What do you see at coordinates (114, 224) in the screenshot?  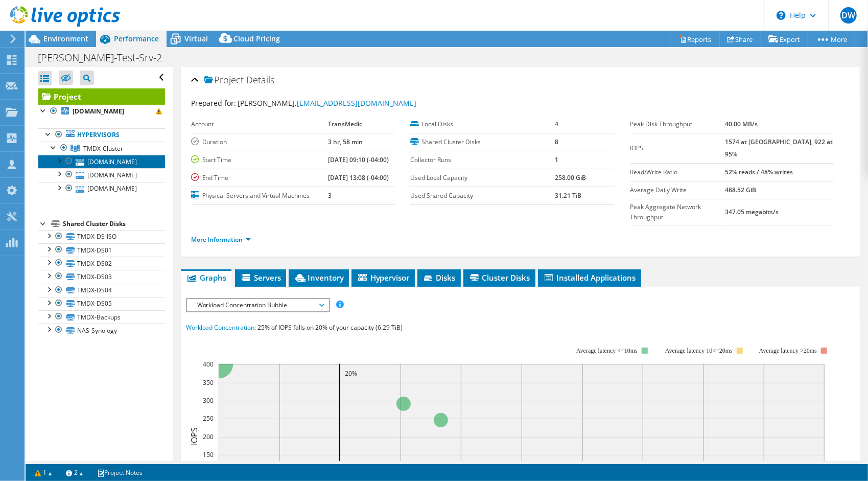 I see `div: Shared Cluster Disks` at bounding box center [114, 224].